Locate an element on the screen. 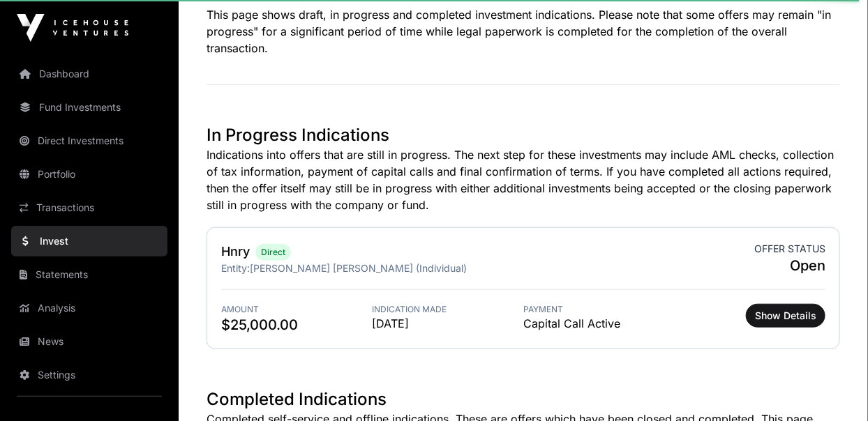  a: Fund Investments is located at coordinates (89, 107).